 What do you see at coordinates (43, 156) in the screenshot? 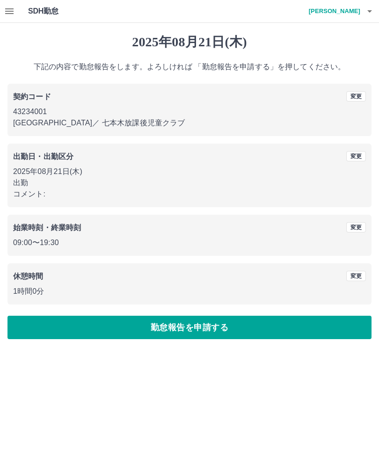
I see `b: 出勤日・出勤区分` at bounding box center [43, 156].